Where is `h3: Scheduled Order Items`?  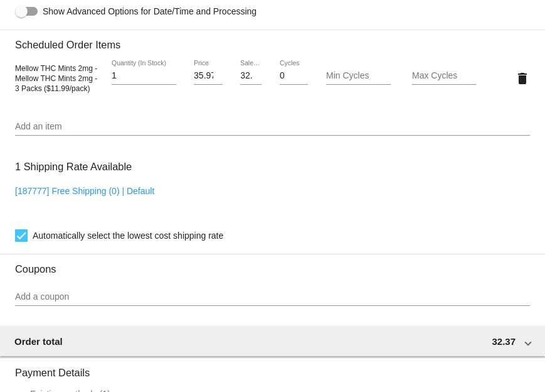
h3: Scheduled Order Items is located at coordinates (272, 40).